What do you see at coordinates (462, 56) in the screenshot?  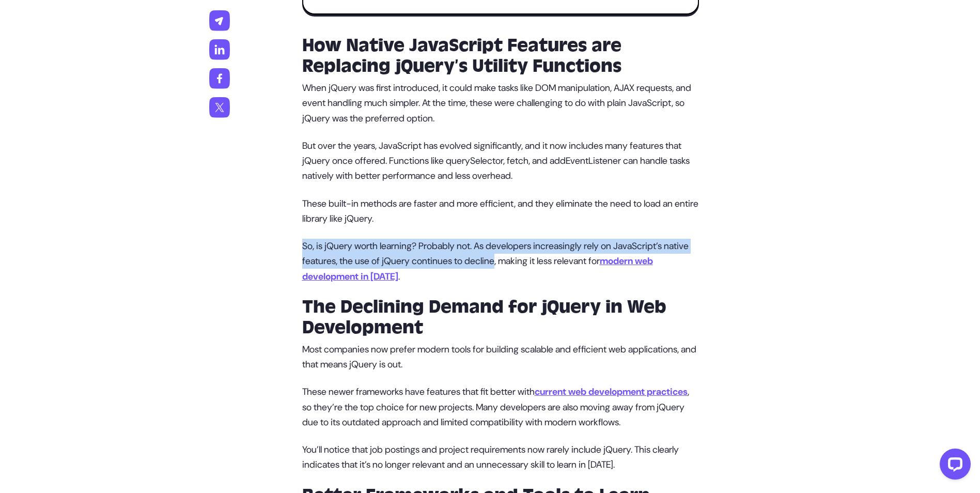 I see `strong: How Native JavaScript Features are Replacing jQuery’s Utility Functions` at bounding box center [462, 56].